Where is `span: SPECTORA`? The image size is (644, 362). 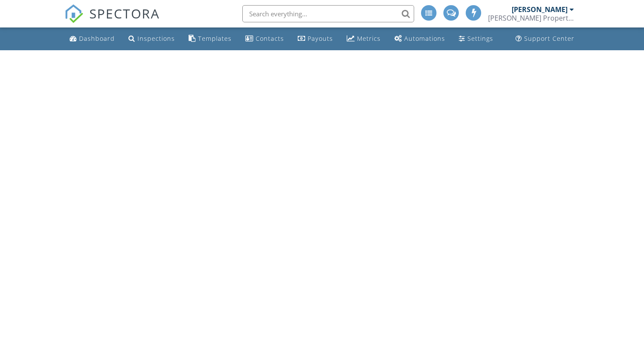 span: SPECTORA is located at coordinates (125, 14).